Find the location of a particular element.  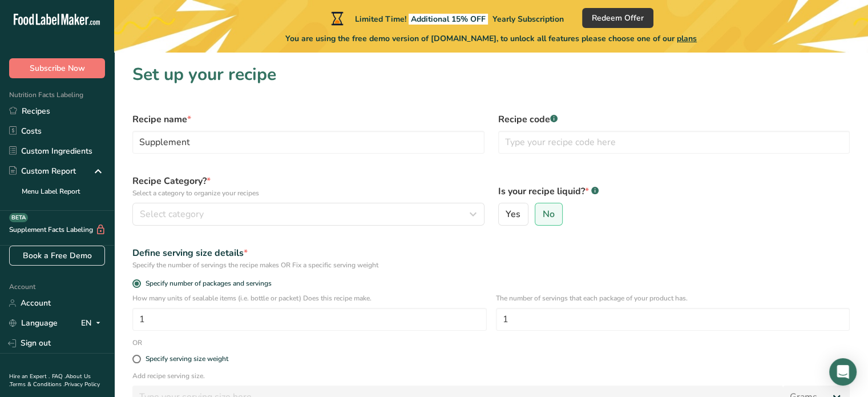

label: Is your recipe liquid? is located at coordinates (674, 192).